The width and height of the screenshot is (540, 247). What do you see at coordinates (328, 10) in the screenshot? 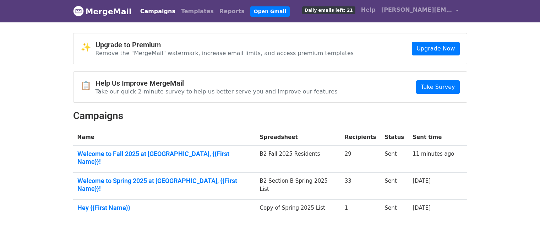
I see `span: Daily emails left: 21` at bounding box center [328, 10].